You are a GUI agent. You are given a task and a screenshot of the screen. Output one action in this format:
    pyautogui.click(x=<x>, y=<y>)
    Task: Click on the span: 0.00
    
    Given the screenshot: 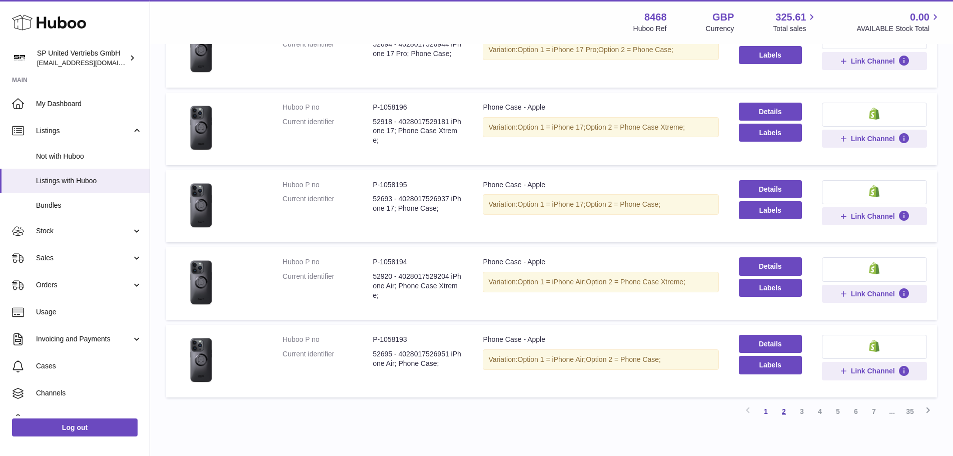 What is the action you would take?
    pyautogui.click(x=920, y=17)
    